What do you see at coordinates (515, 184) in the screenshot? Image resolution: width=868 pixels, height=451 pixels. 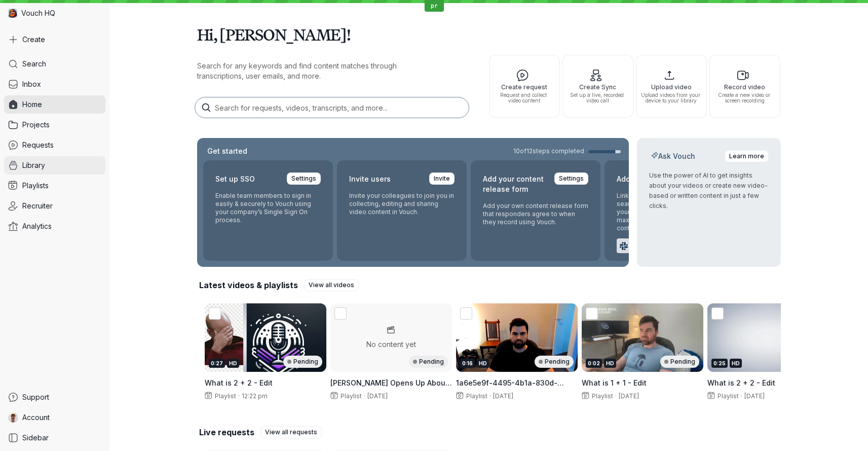 I see `h2: Add your content release form` at bounding box center [515, 184].